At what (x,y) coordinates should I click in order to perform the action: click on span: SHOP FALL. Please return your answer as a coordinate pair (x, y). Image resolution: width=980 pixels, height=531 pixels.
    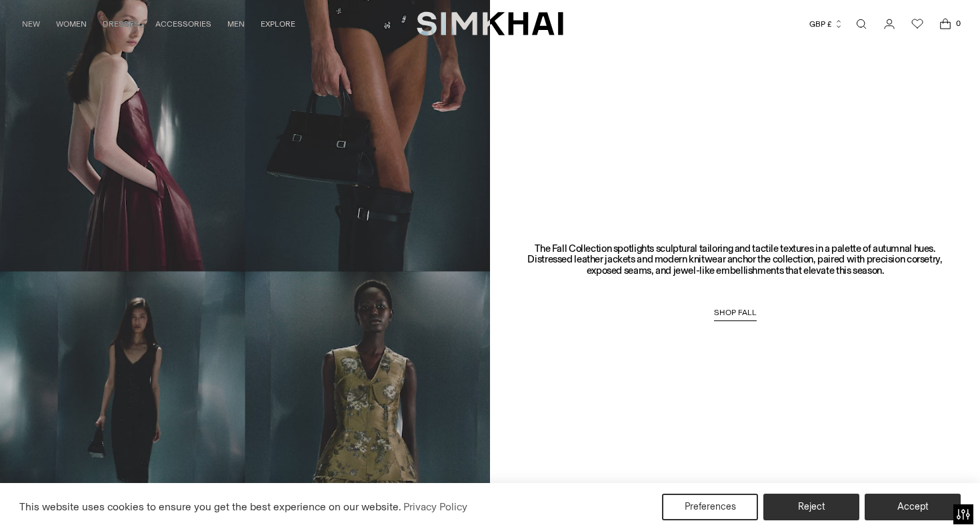
    Looking at the image, I should click on (736, 312).